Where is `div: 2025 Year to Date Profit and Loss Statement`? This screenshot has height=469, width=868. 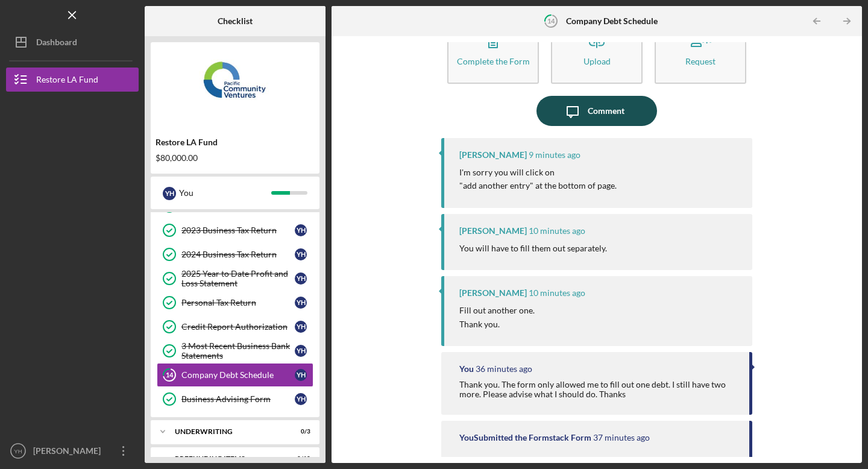
div: 2025 Year to Date Profit and Loss Statement is located at coordinates (238, 278).